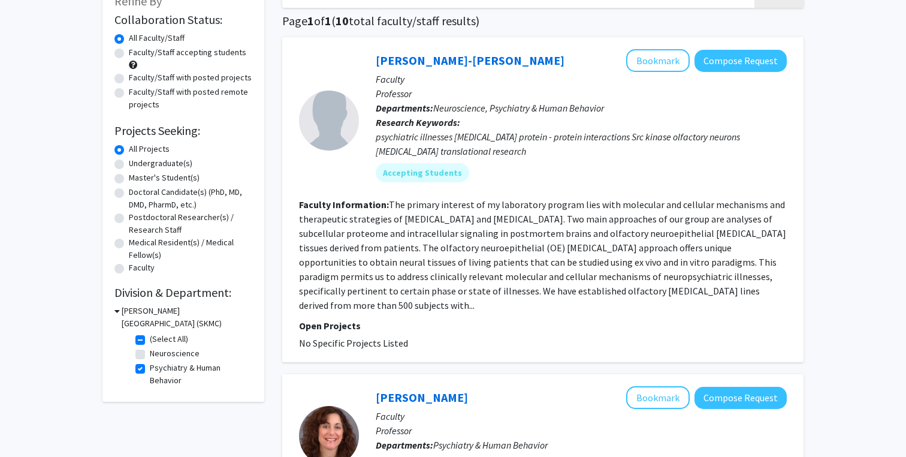  Describe the element at coordinates (183, 20) in the screenshot. I see `h2: Collaboration Status:` at that location.